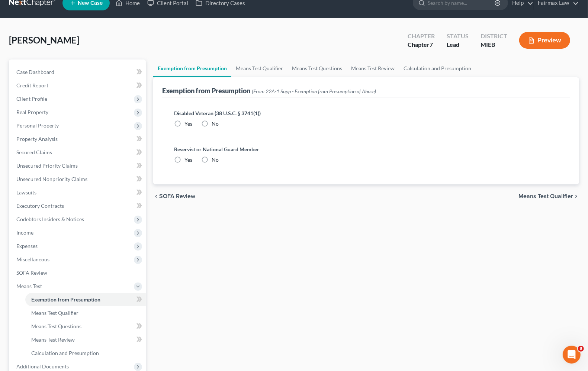  I want to click on div: Status, so click(457, 36).